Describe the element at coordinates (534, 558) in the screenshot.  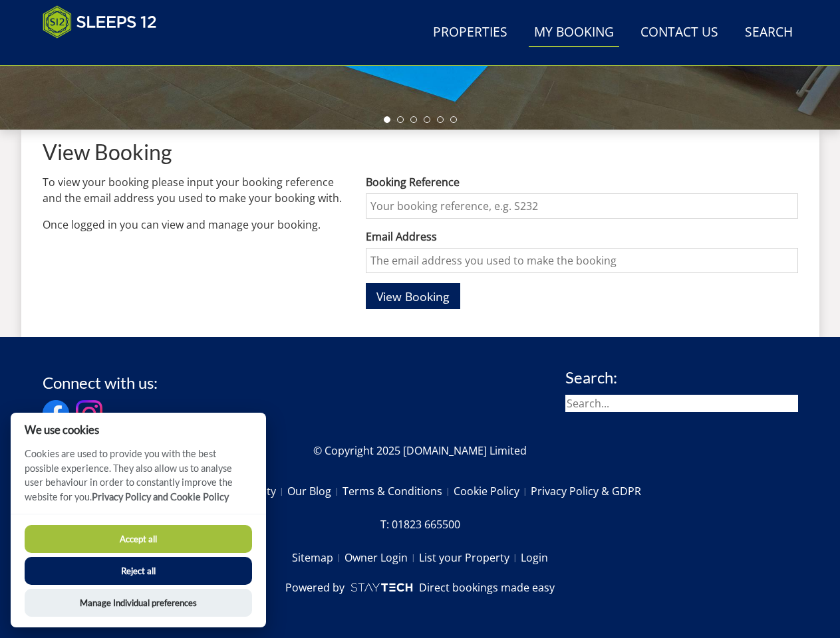
I see `a: Login` at that location.